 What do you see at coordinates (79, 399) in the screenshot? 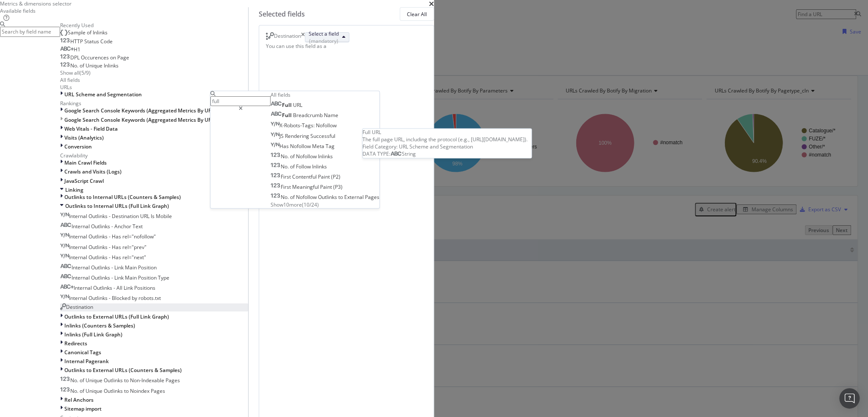
I see `span: Rel Anchors` at bounding box center [79, 399].